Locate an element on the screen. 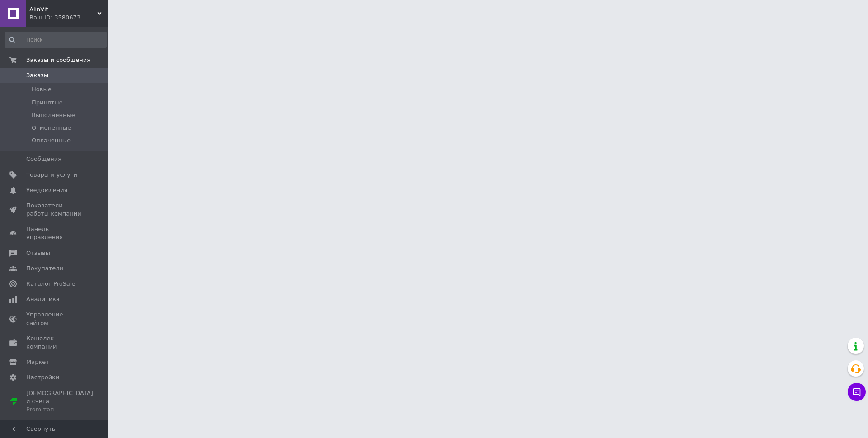  span: Аналитика is located at coordinates (43, 299).